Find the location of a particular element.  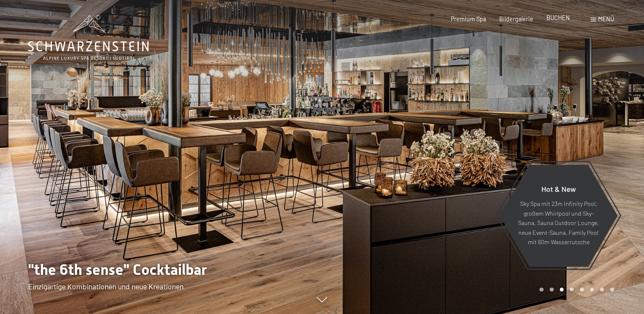

span: Hot & New is located at coordinates (558, 189).